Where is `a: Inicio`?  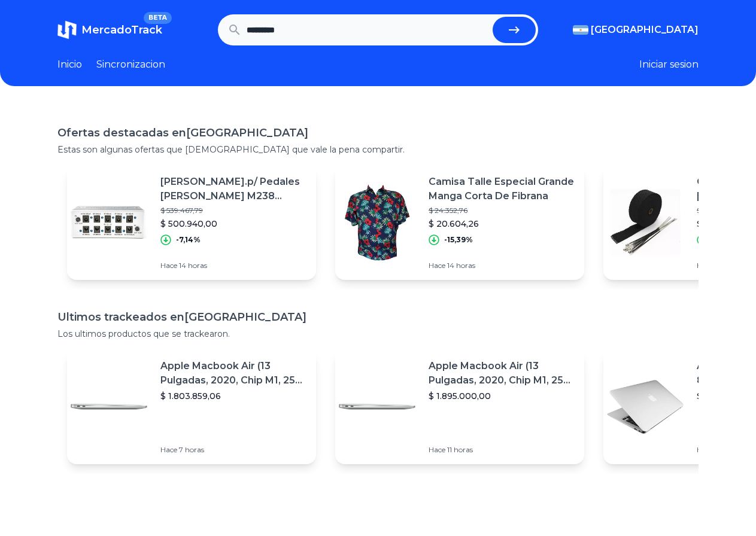
a: Inicio is located at coordinates (69, 65).